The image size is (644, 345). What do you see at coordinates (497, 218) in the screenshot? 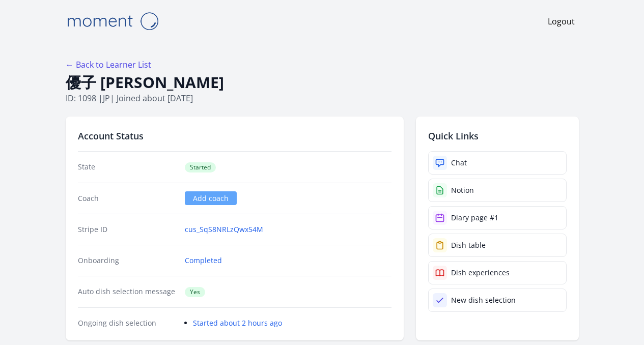
I see `a: Diary page #1` at bounding box center [497, 218].